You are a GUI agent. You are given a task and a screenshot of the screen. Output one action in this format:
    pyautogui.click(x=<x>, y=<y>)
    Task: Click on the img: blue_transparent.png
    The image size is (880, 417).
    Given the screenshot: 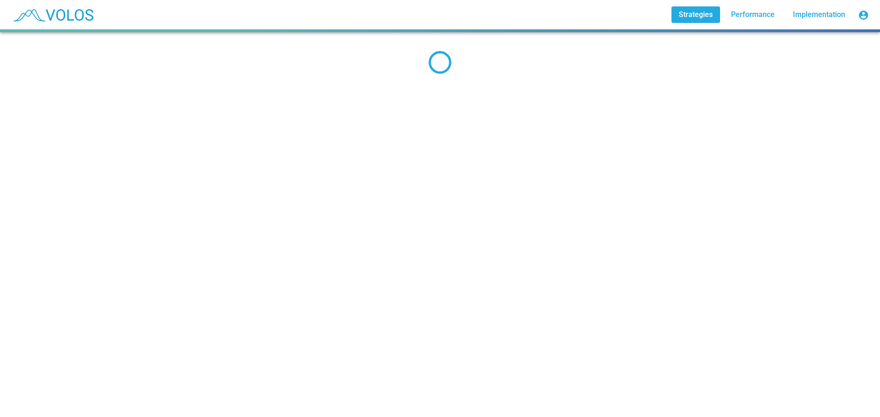 What is the action you would take?
    pyautogui.click(x=53, y=15)
    